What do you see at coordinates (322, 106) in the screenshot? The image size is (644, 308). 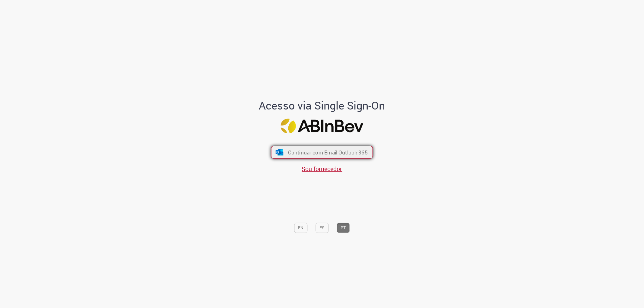 I see `h1: Acesso via Single Sign-On` at bounding box center [322, 106].